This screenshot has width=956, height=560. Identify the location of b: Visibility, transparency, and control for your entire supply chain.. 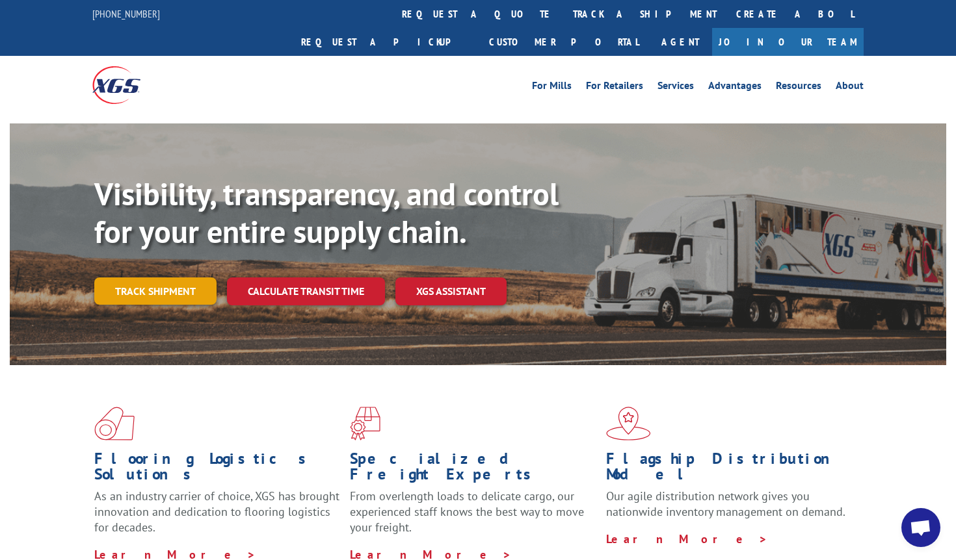
(327, 213).